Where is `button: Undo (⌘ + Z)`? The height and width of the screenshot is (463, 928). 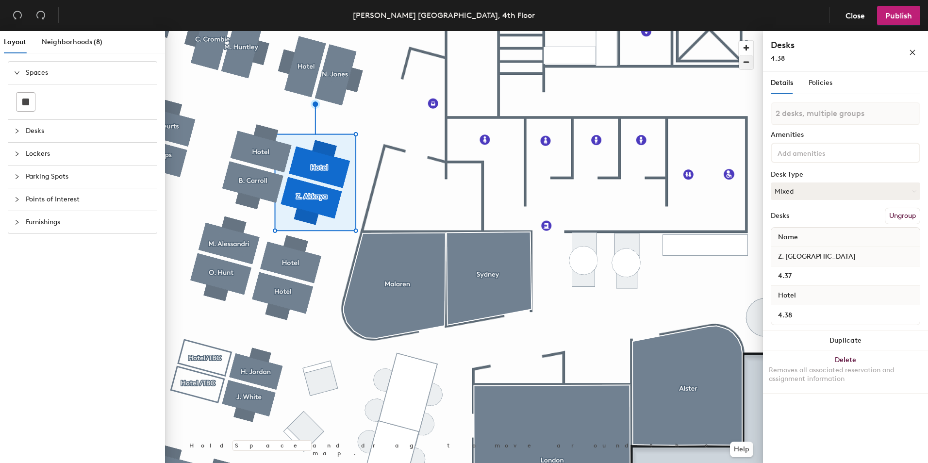
button: Undo (⌘ + Z) is located at coordinates (17, 16).